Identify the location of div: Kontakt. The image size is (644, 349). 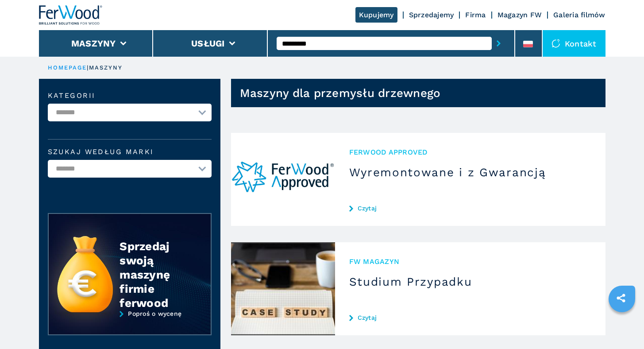
(574, 44).